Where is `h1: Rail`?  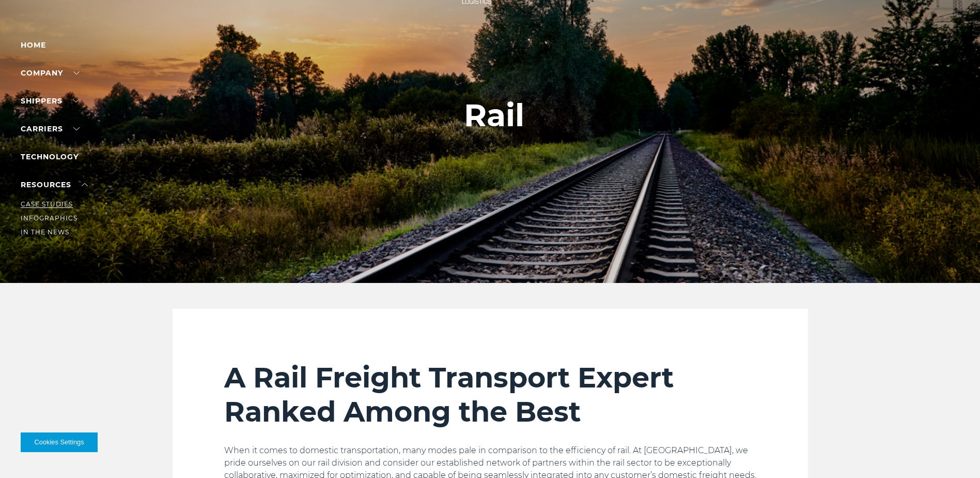
h1: Rail is located at coordinates (494, 115).